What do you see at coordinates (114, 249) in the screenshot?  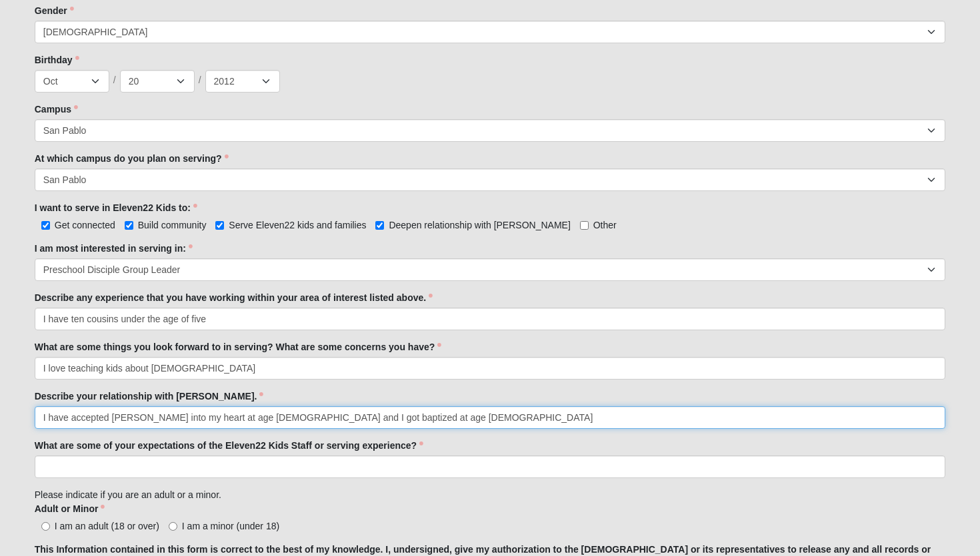 I see `label: I am most interested in serving in:` at bounding box center [114, 249].